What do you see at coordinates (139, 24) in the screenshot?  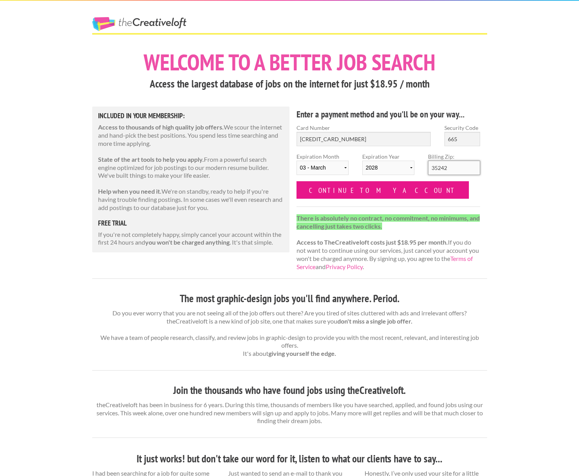 I see `a: The Creative Loft` at bounding box center [139, 24].